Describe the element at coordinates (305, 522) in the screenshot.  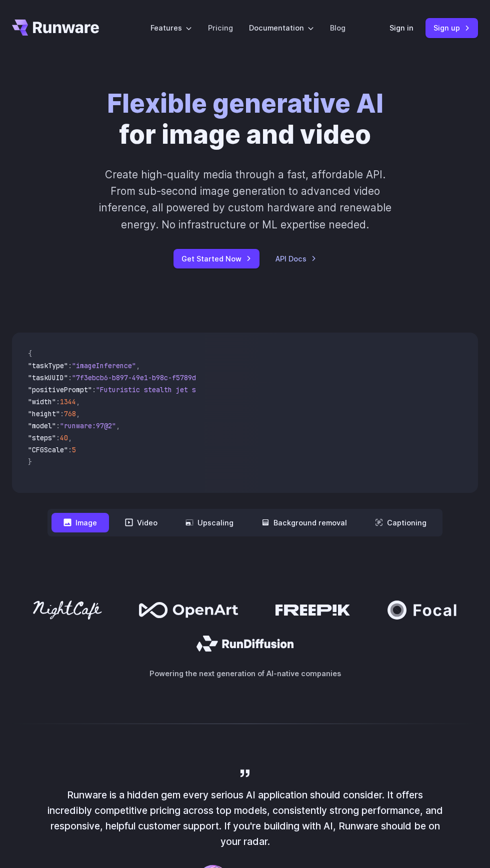
I see `button: Background removal` at that location.